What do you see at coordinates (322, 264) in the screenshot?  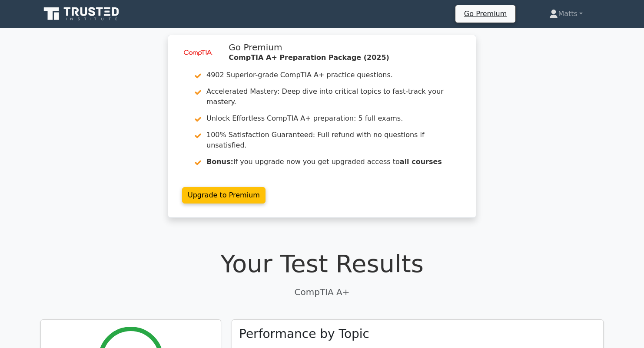 I see `h1: Your Test Results` at bounding box center [322, 264].